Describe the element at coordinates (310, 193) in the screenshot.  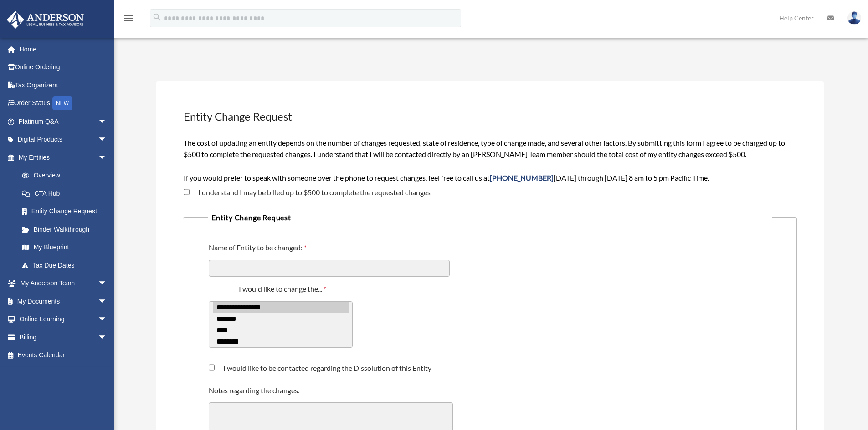
I see `label: I understand I may be billed up to $500 to complete the requested changes` at that location.